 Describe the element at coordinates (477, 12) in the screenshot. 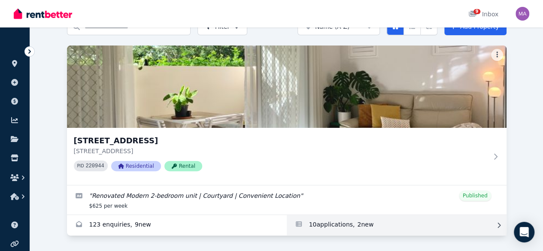

I see `span: 9` at that location.